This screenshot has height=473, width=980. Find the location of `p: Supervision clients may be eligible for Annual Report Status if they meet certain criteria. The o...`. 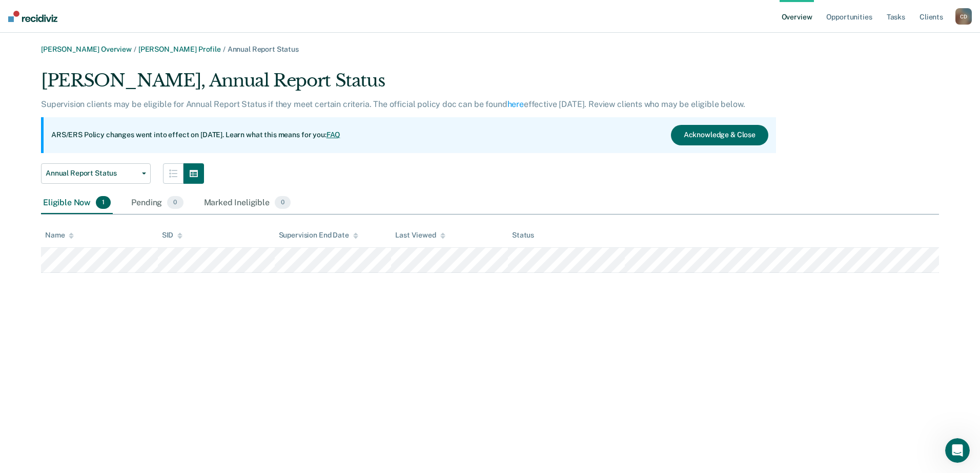

p: Supervision clients may be eligible for Annual Report Status if they meet certain criteria. The o... is located at coordinates (392, 104).